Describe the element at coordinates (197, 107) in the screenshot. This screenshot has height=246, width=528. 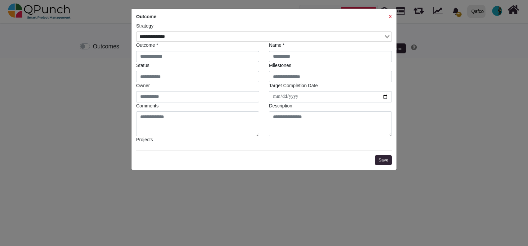
I see `legend: Comments` at that location.